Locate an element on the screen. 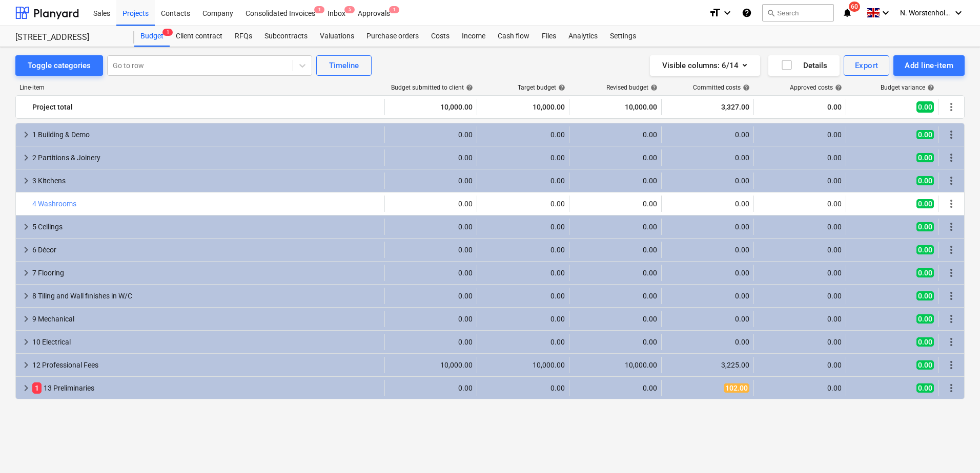 This screenshot has height=473, width=980. div: Costs is located at coordinates (440, 36).